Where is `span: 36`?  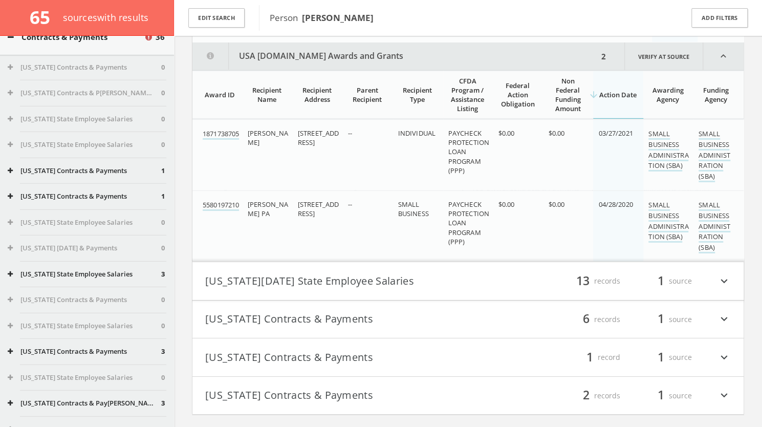 span: 36 is located at coordinates (160, 37).